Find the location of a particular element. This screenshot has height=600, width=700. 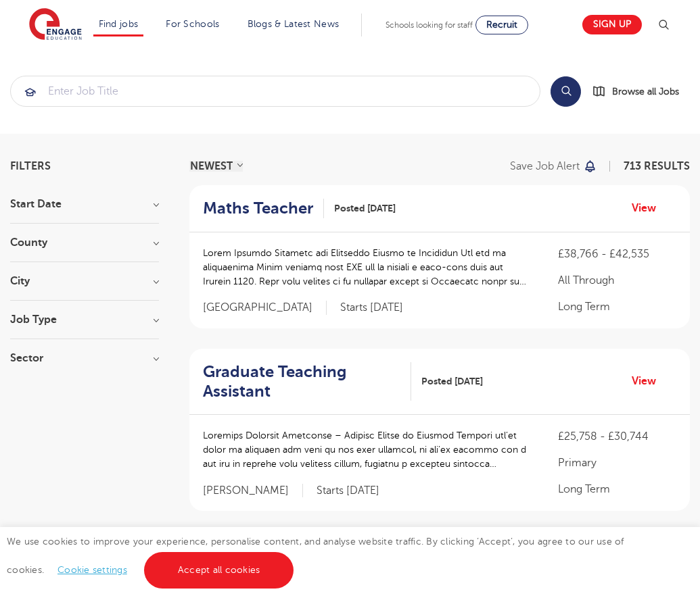

a: Recruit is located at coordinates (501, 25).